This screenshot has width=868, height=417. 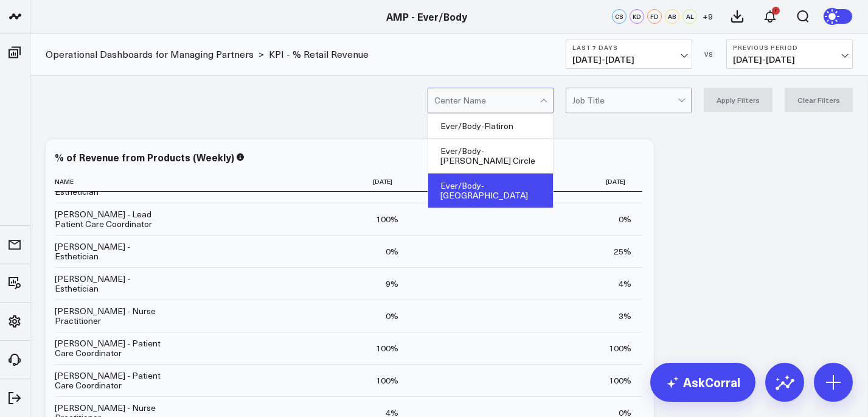 What do you see at coordinates (655, 16) in the screenshot?
I see `div: FD` at bounding box center [655, 16].